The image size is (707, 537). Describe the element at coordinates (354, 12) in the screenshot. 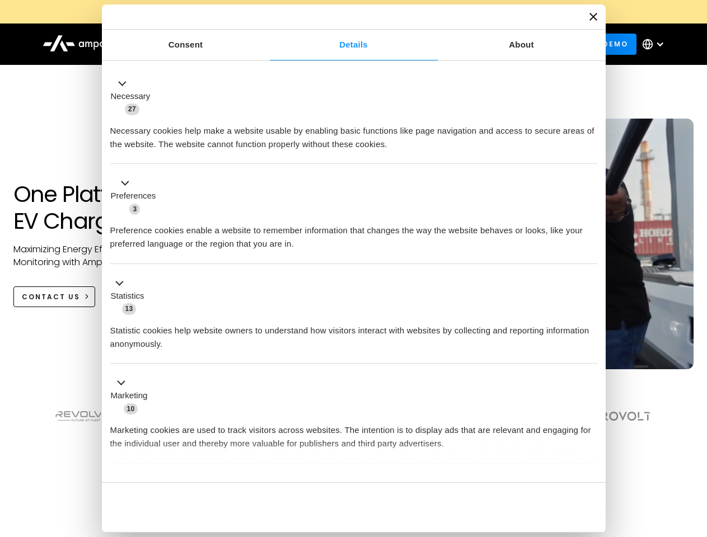

I see `a: New Webinars: Register to Upcoming WebinarsREGISTER HERE` at that location.